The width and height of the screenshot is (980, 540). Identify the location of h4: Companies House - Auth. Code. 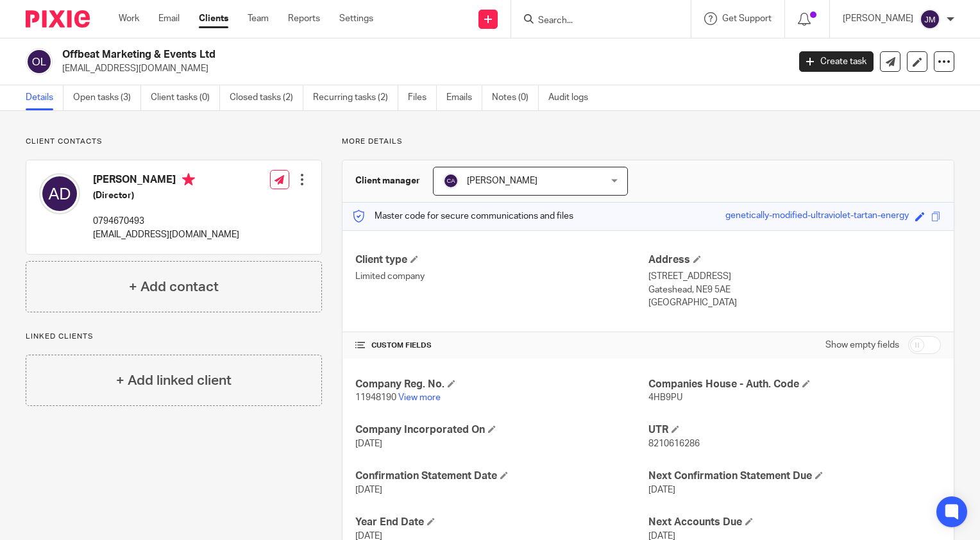
(794, 384).